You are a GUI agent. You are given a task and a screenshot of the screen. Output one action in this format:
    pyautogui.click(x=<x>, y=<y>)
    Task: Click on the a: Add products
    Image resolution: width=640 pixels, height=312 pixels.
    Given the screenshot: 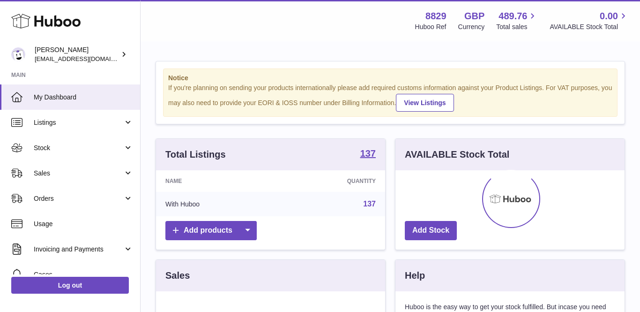 What is the action you would take?
    pyautogui.click(x=211, y=230)
    